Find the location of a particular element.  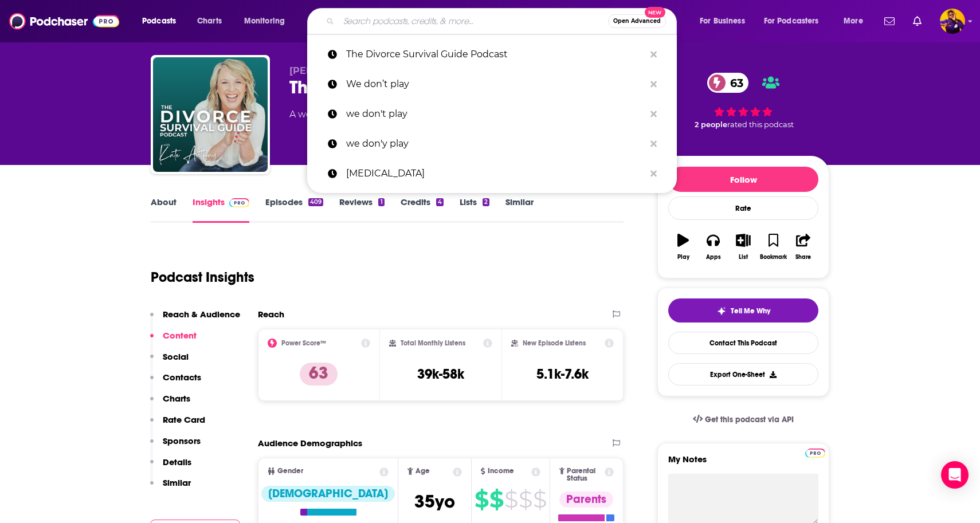

h2: New Episode Listens is located at coordinates (554, 343).